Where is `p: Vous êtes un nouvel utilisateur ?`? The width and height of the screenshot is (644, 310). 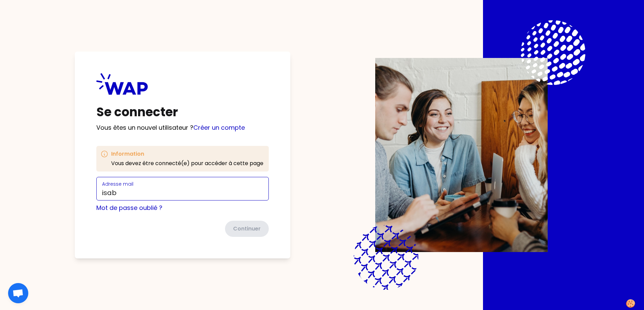
p: Vous êtes un nouvel utilisateur ? is located at coordinates (183, 128).